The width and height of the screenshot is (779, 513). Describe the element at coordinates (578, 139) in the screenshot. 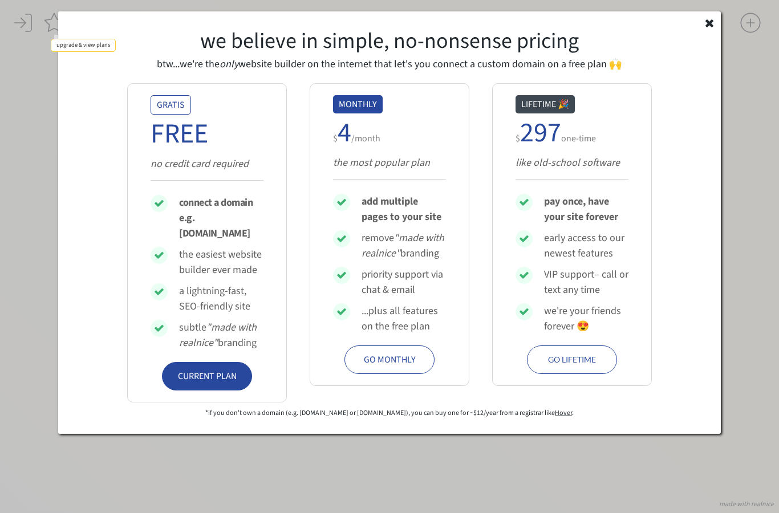

I see `font: one-time` at that location.